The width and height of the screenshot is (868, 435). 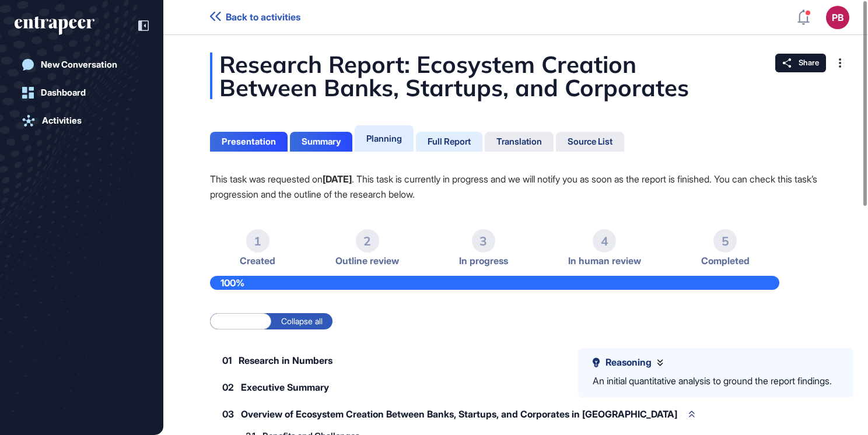 What do you see at coordinates (63, 93) in the screenshot?
I see `div: Dashboard` at bounding box center [63, 93].